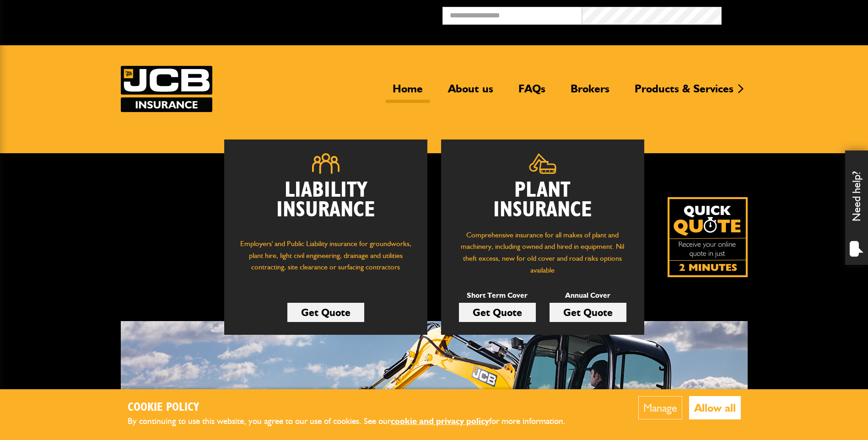 The height and width of the screenshot is (440, 868). I want to click on a: Home, so click(408, 93).